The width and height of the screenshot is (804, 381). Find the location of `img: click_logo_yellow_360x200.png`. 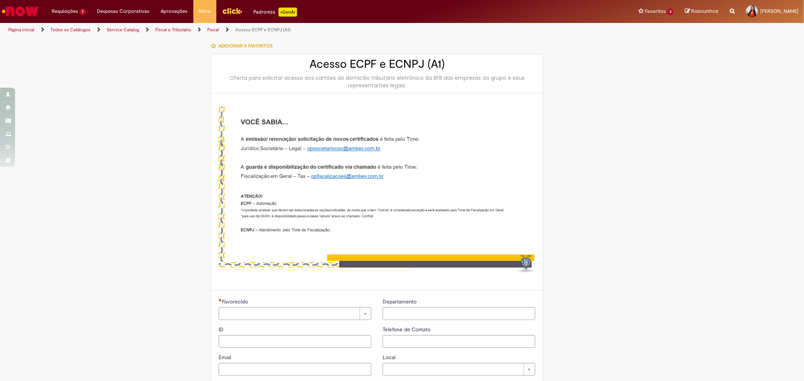

img: click_logo_yellow_360x200.png is located at coordinates (232, 11).